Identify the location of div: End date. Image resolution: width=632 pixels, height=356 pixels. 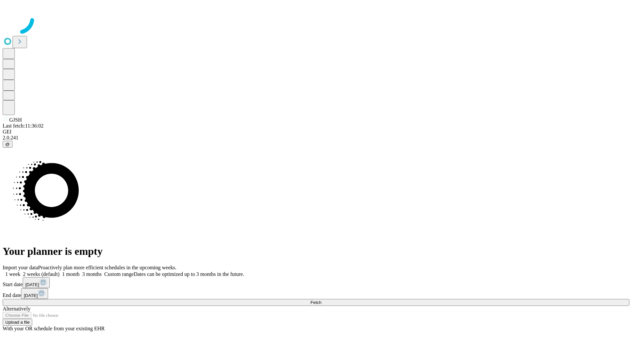
(316, 293).